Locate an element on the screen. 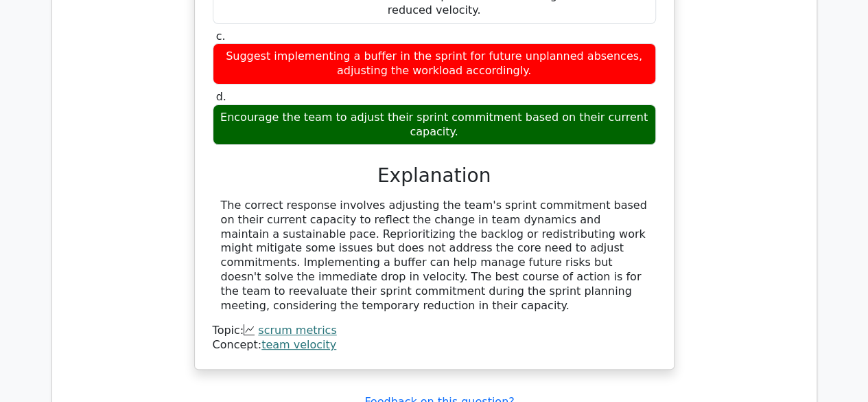 This screenshot has width=868, height=402. div: Topic: is located at coordinates (434, 330).